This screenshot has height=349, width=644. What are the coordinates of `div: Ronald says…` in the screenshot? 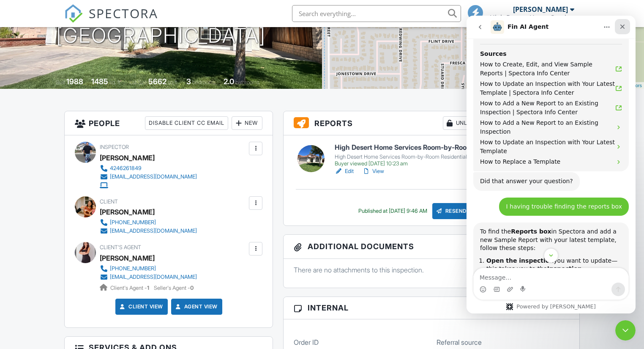 It's located at (84, 195).